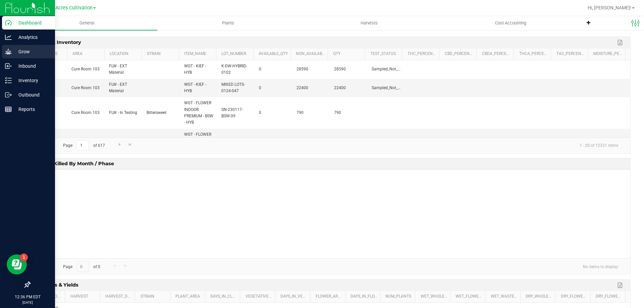 Image resolution: width=644 pixels, height=308 pixels. I want to click on p: Inventory, so click(32, 81).